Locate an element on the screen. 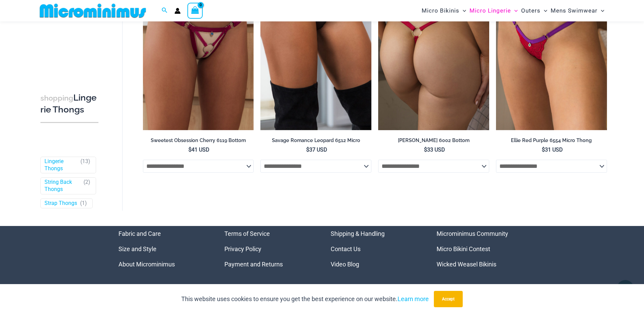  a: View Shopping Cart, empty is located at coordinates (195, 10).